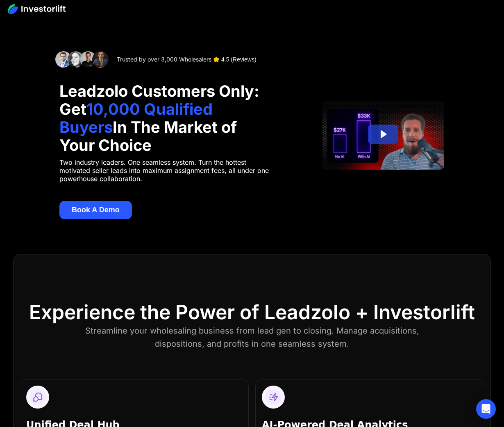 Image resolution: width=504 pixels, height=427 pixels. What do you see at coordinates (239, 59) in the screenshot?
I see `div: 4.5 (Reviews)` at bounding box center [239, 59].